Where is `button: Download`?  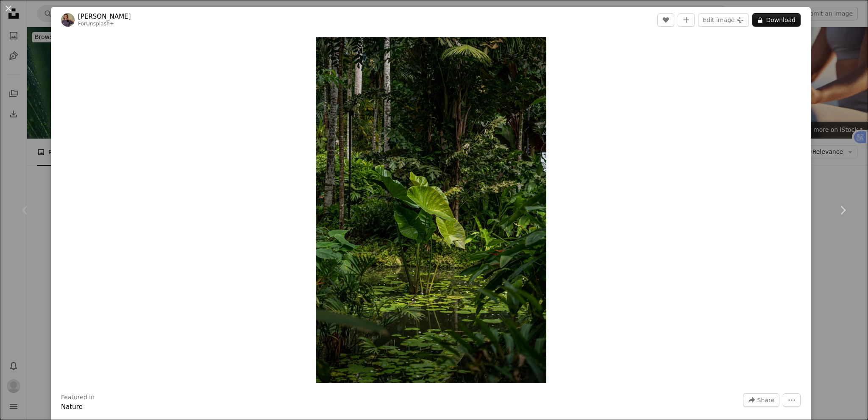
button: Download is located at coordinates (777, 20).